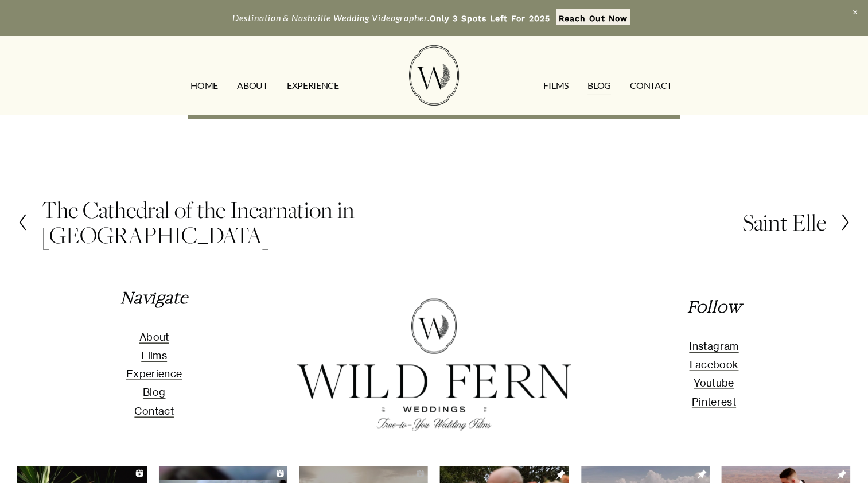  Describe the element at coordinates (154, 355) in the screenshot. I see `span: Films` at that location.